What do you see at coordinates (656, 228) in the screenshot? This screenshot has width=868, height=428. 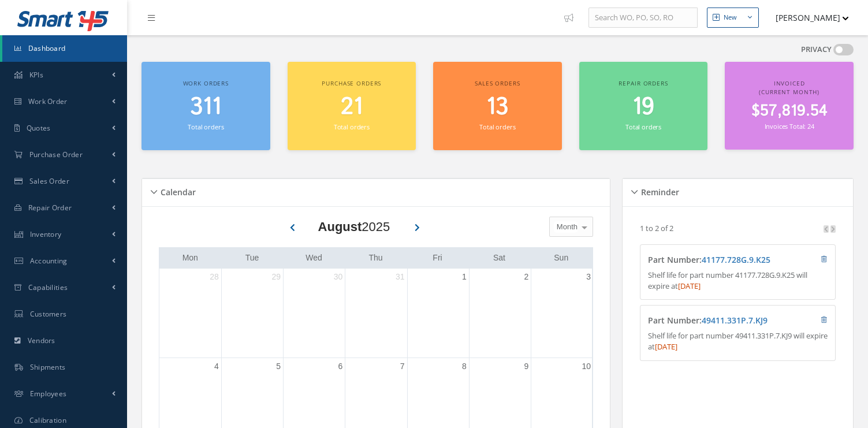 I see `p: 1 to 2 of 2` at bounding box center [656, 228].